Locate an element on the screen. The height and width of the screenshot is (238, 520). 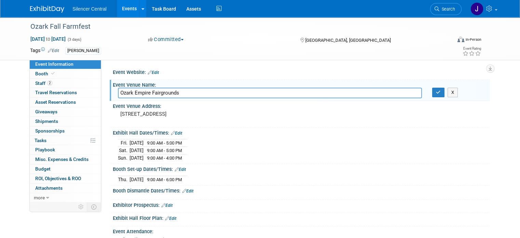
a: Budget is located at coordinates (65, 169).